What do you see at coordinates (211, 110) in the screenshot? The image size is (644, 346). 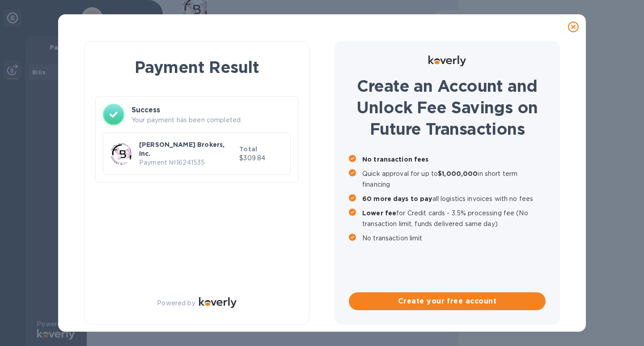 I see `h3: Success` at bounding box center [211, 110].